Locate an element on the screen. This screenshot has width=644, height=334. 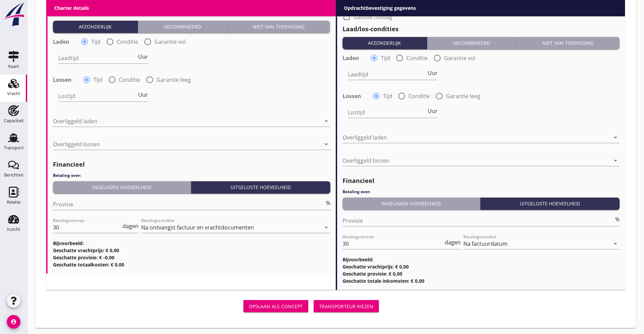
img: logo-small.a267ee39.svg is located at coordinates (14, 14).